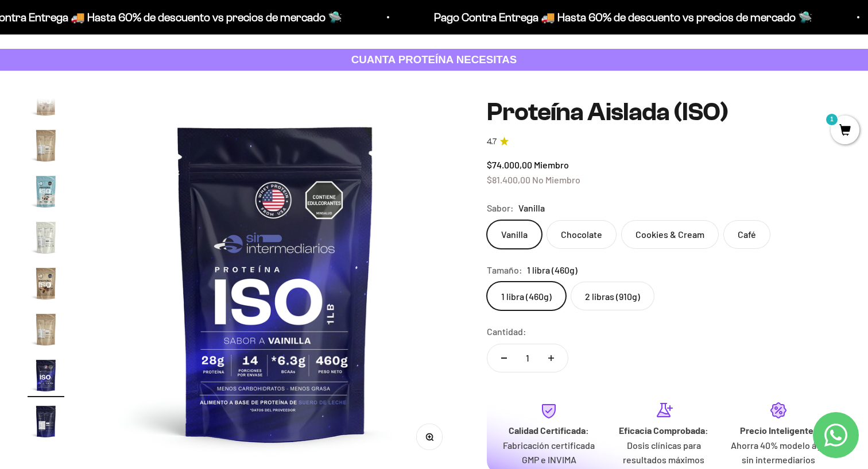 This screenshot has width=868, height=469. Describe the element at coordinates (46, 377) in the screenshot. I see `button: Ir al artículo 16` at that location.